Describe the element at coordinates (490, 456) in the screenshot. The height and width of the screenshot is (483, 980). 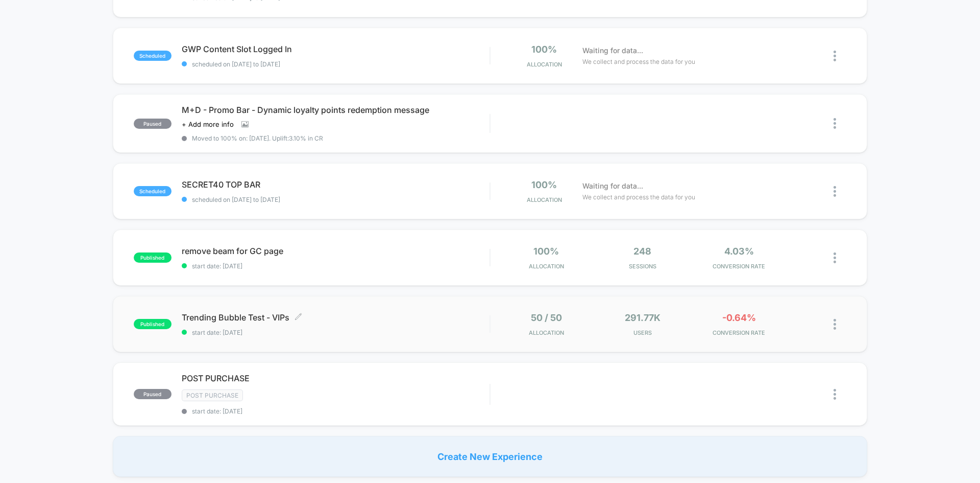
I see `div: Create New Experience` at that location.